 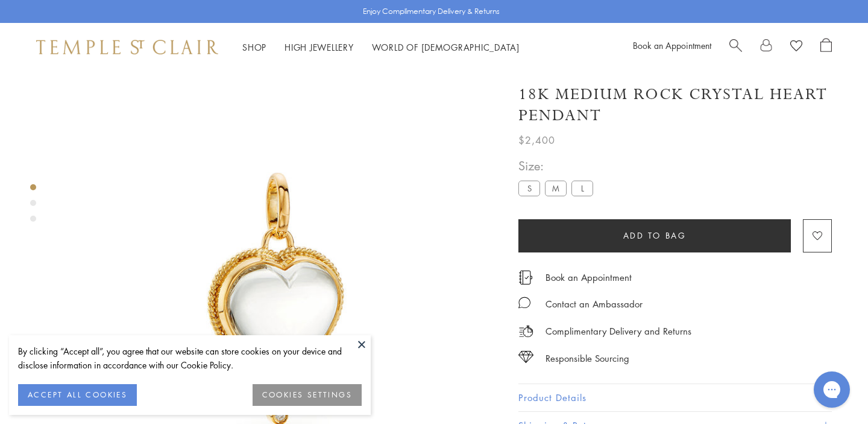 What do you see at coordinates (654, 236) in the screenshot?
I see `button: Add to bag` at bounding box center [654, 236].